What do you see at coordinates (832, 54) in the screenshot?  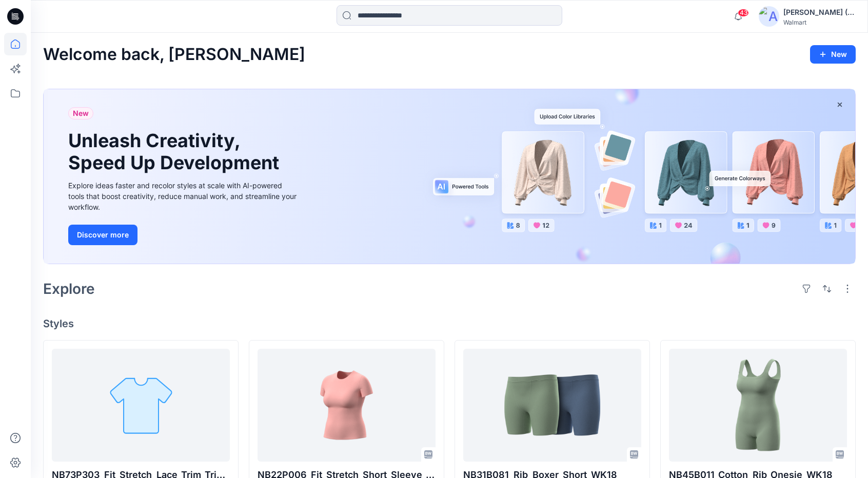 I see `button: New` at bounding box center [832, 54].